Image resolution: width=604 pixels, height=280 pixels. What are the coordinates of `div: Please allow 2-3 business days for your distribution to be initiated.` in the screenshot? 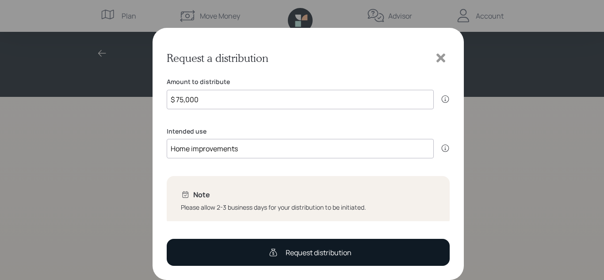 It's located at (308, 207).